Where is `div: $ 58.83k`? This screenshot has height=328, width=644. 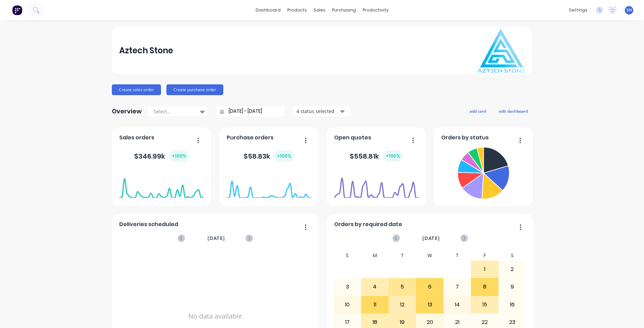 div: $ 58.83k is located at coordinates (269, 156).